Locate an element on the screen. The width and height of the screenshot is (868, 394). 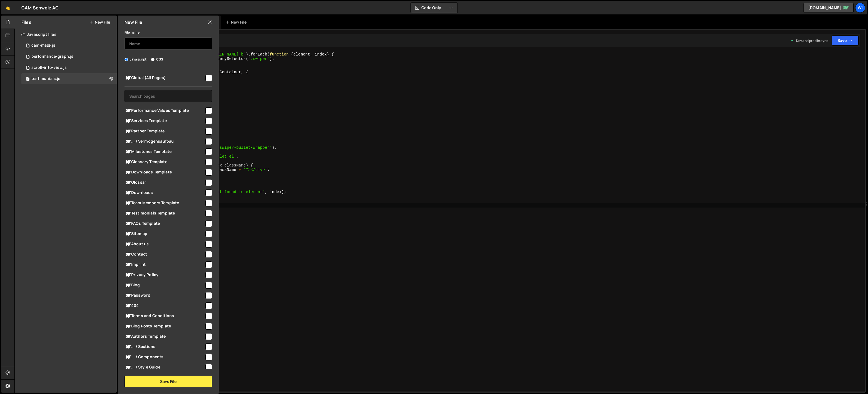
span: Team Members Template is located at coordinates (165, 203).